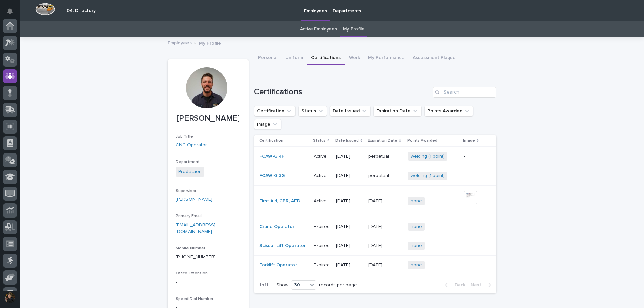  What do you see at coordinates (299, 284) in the screenshot?
I see `div: 30` at bounding box center [299, 284].